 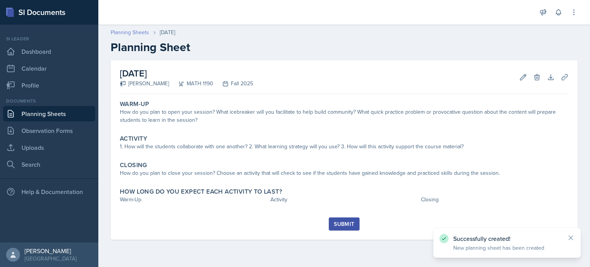 What do you see at coordinates (194, 199) in the screenshot?
I see `div: Warm-Up` at bounding box center [194, 199].